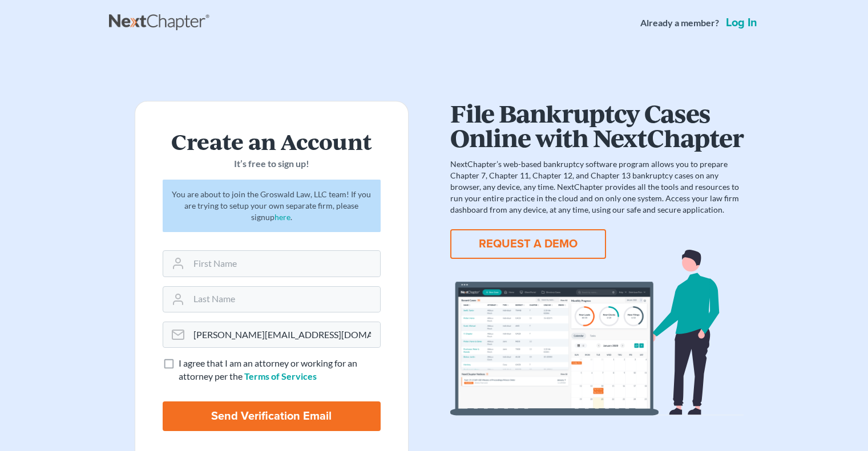  I want to click on img: dashboard-867a026336fddd4d87f0941869007d5e2a59e2bc3a7d80a2916e9f42c0117099.svg, so click(597, 332).